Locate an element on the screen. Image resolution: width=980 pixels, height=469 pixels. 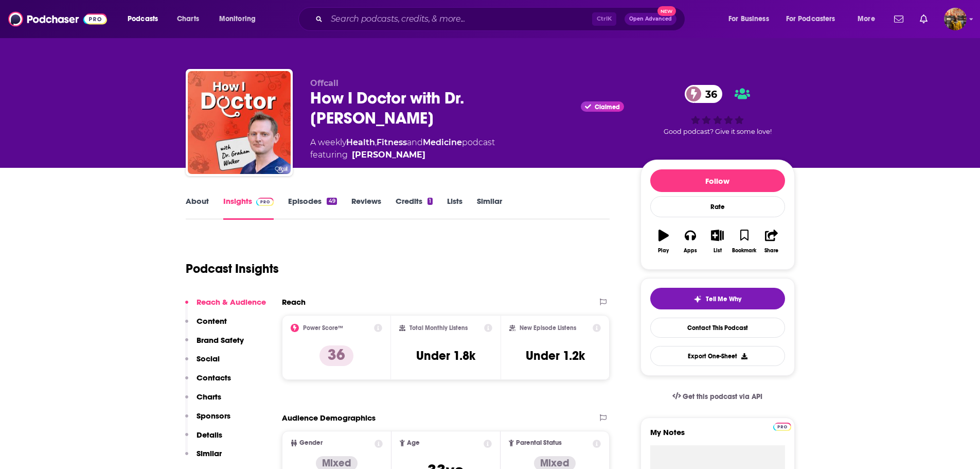
h2: Power Score™ is located at coordinates (323, 328).